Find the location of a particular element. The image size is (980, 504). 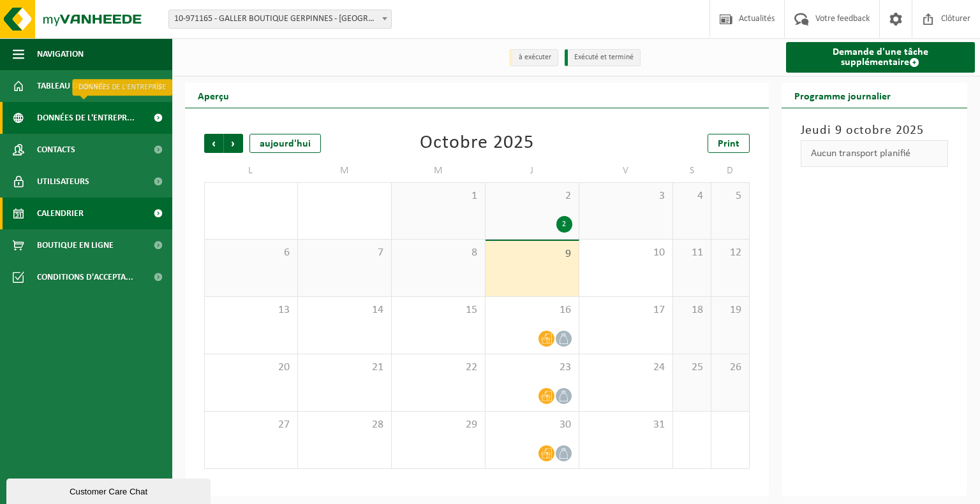

span: 9 is located at coordinates (532, 254).